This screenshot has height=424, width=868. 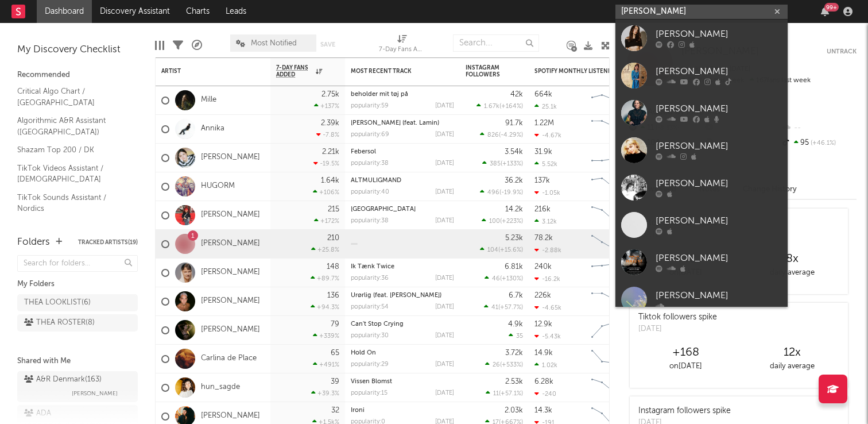 I want to click on div: 1.02k, so click(x=546, y=365).